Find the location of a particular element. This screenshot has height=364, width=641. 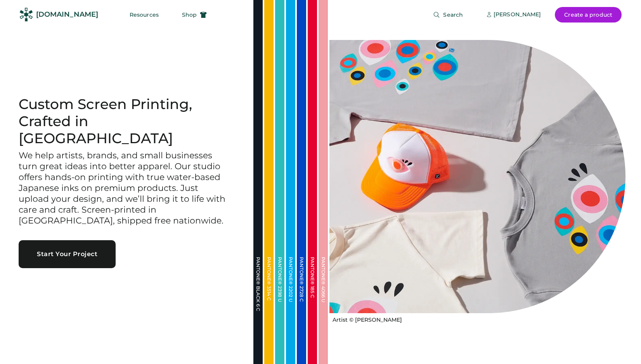

div: PANTONE® 4066 U is located at coordinates (323, 296).